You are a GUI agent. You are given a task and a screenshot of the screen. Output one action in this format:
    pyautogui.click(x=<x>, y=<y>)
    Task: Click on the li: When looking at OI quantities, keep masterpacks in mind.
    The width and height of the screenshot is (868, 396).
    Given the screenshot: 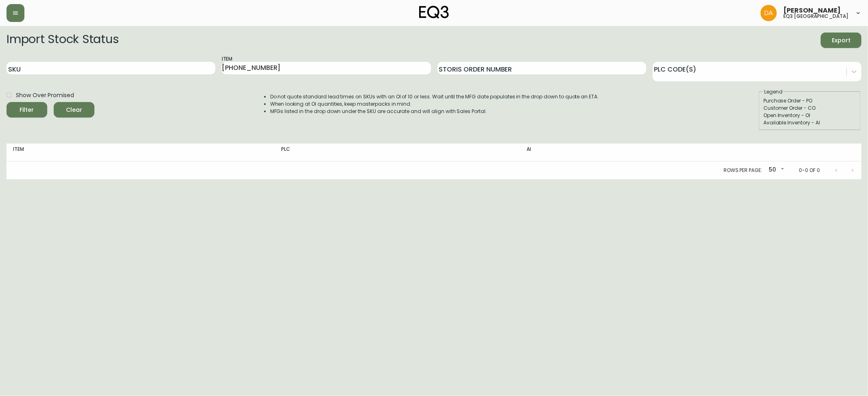 What is the action you would take?
    pyautogui.click(x=434, y=104)
    